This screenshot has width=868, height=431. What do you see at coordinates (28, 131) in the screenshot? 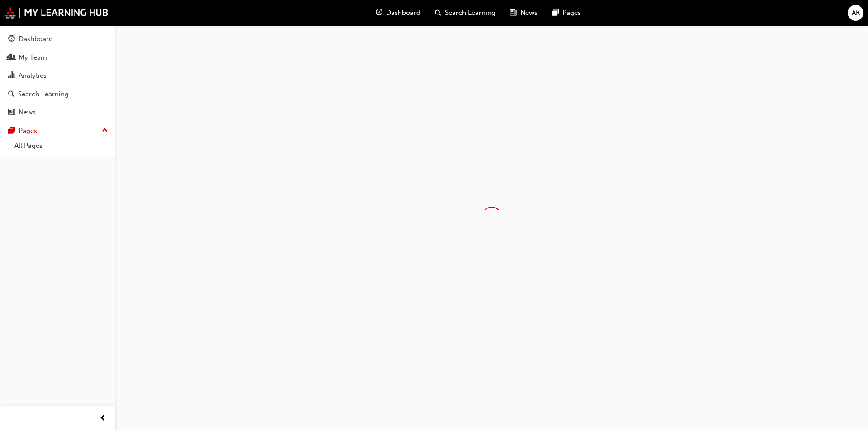
I see `div: Pages` at bounding box center [28, 131].